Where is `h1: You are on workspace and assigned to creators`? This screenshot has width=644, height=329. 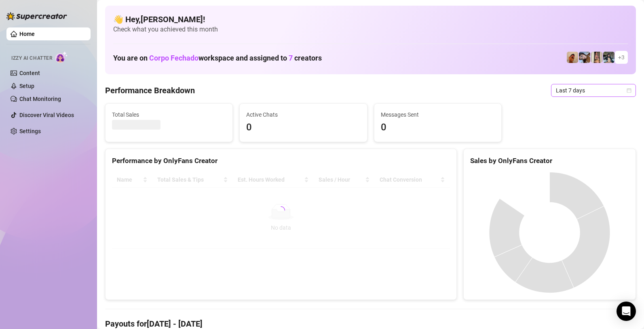
h1: You are on workspace and assigned to creators is located at coordinates (218, 58).